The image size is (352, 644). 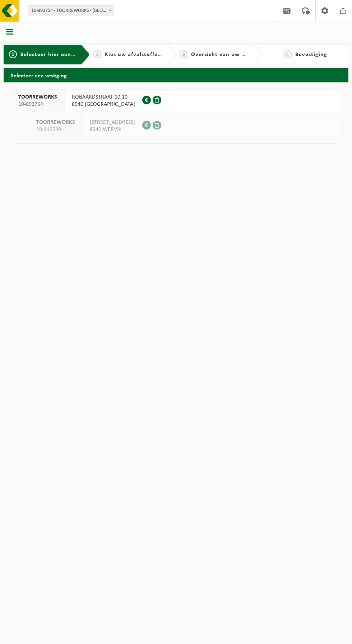 What do you see at coordinates (113, 129) in the screenshot?
I see `span: 8940 WERVIK` at bounding box center [113, 129].